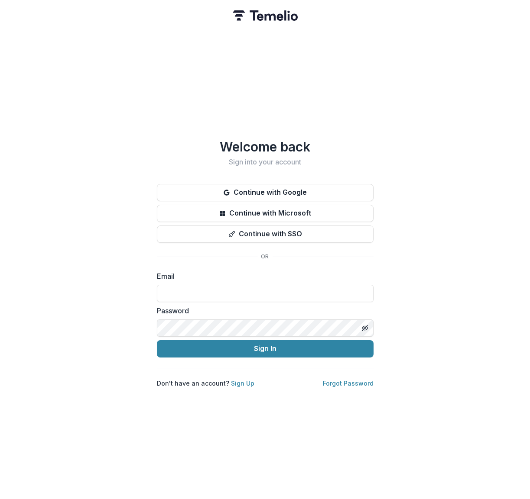 The width and height of the screenshot is (530, 499). I want to click on label: Email, so click(262, 276).